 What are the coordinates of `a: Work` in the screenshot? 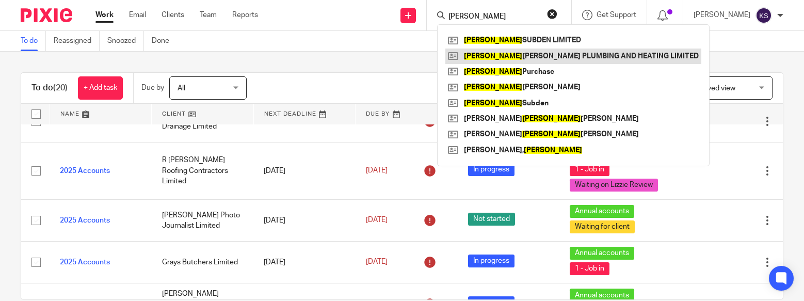 It's located at (104, 15).